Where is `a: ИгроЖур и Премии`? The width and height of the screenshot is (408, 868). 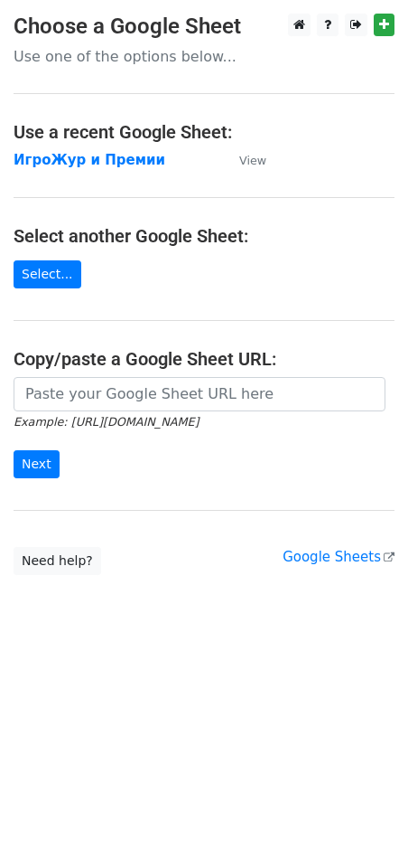
a: ИгроЖур и Премии is located at coordinates (89, 160).